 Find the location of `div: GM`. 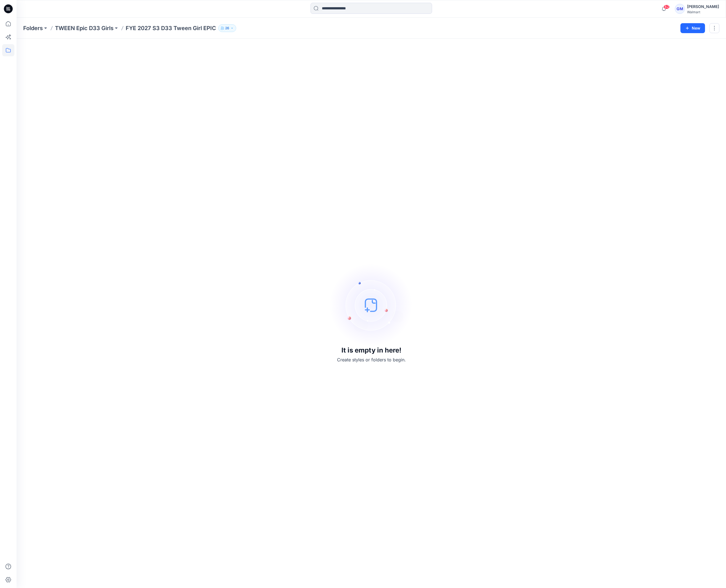

div: GM is located at coordinates (680, 9).